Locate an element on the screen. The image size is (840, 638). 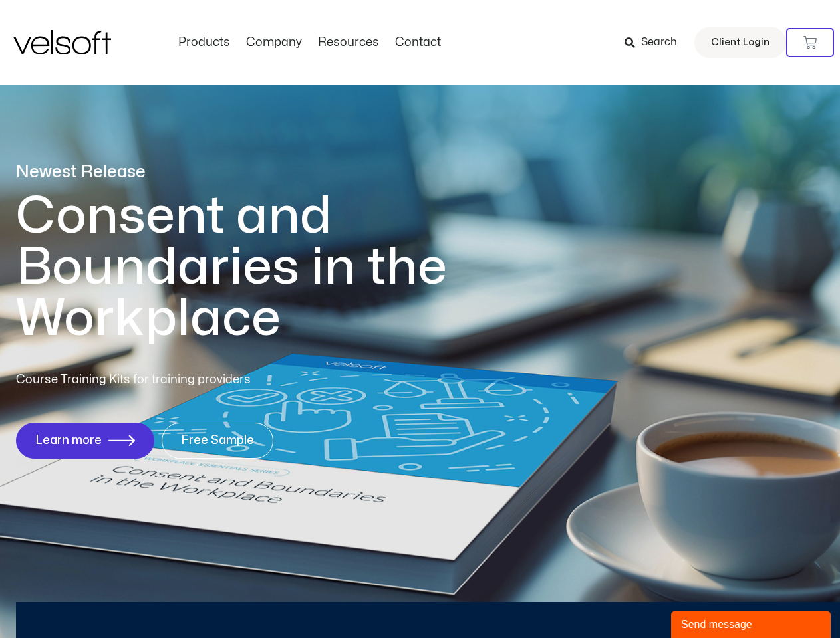
a: ResourcesMenu Toggle is located at coordinates (349, 42).